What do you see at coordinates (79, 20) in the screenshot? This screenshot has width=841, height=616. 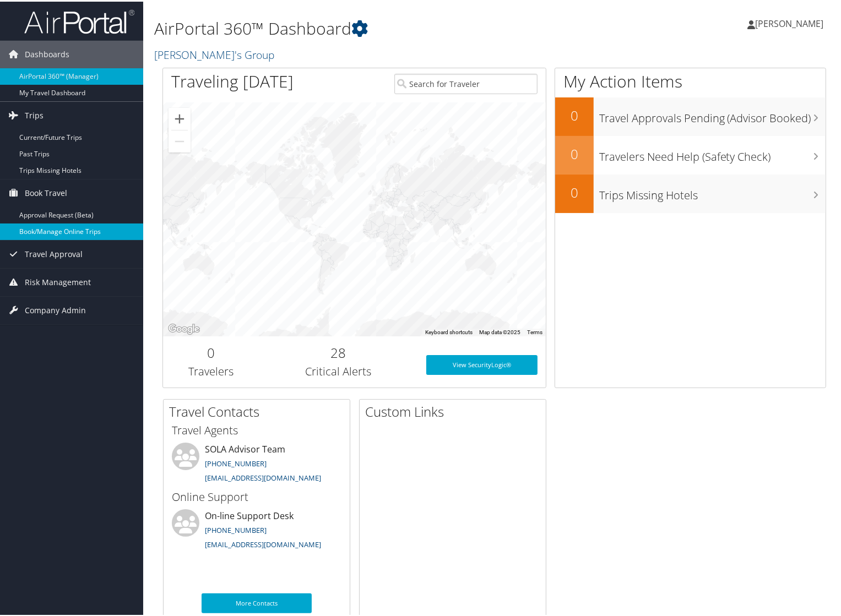 I see `img: airportal-logo.png` at bounding box center [79, 20].